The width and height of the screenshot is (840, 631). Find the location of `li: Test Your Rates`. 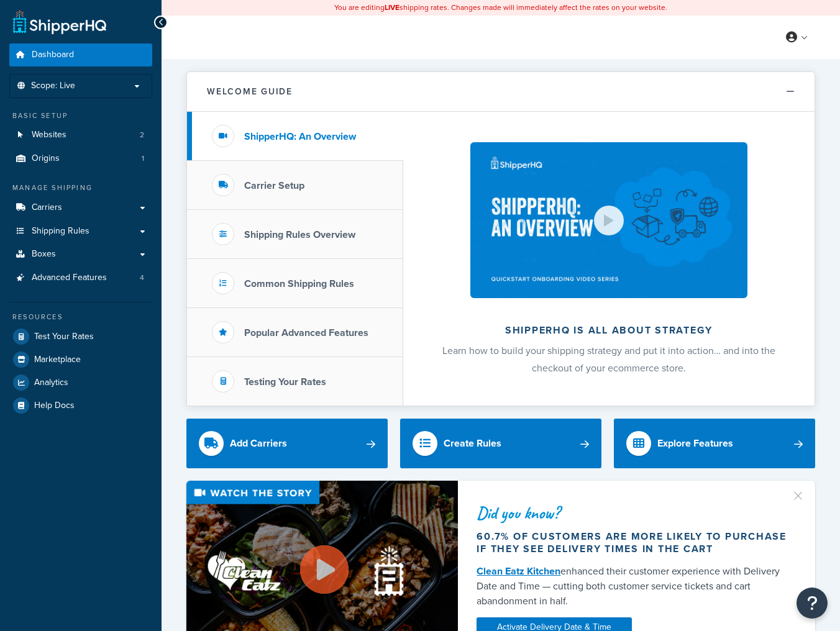

li: Test Your Rates is located at coordinates (81, 337).